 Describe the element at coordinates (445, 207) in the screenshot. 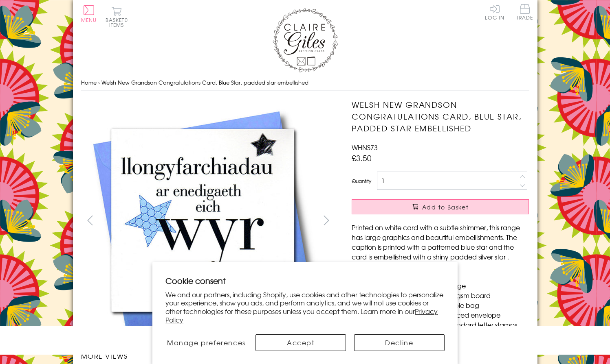

I see `span: Add to Basket` at that location.